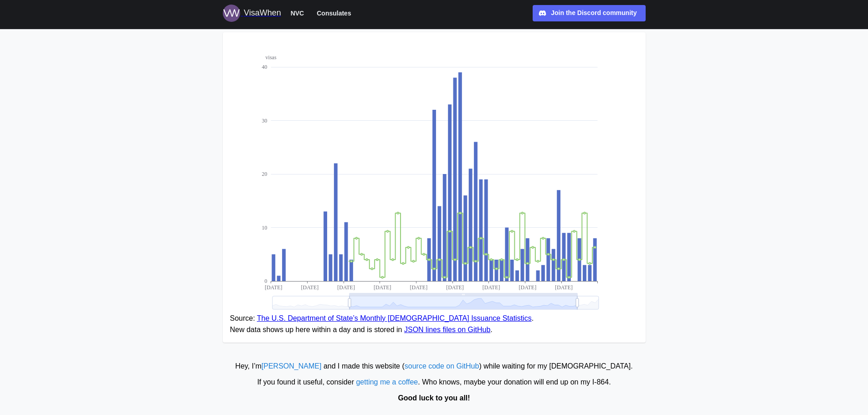  I want to click on div: If you found it useful, consider . Who knows, maybe your donation will end up on my I‑864., so click(434, 382).